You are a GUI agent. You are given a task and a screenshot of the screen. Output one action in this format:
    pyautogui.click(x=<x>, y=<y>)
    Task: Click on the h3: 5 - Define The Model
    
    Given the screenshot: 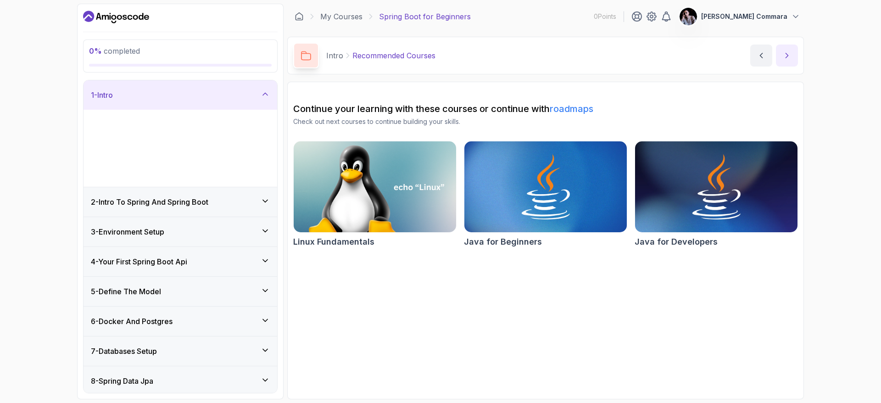 What is the action you would take?
    pyautogui.click(x=126, y=291)
    